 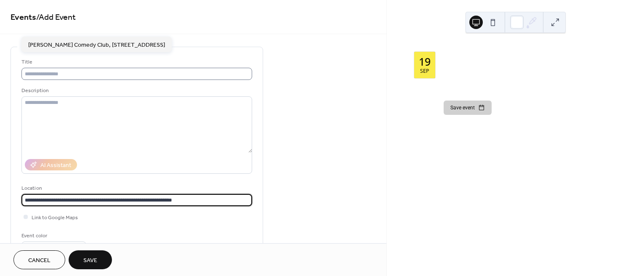 I want to click on span: Link to Google Maps, so click(x=55, y=217).